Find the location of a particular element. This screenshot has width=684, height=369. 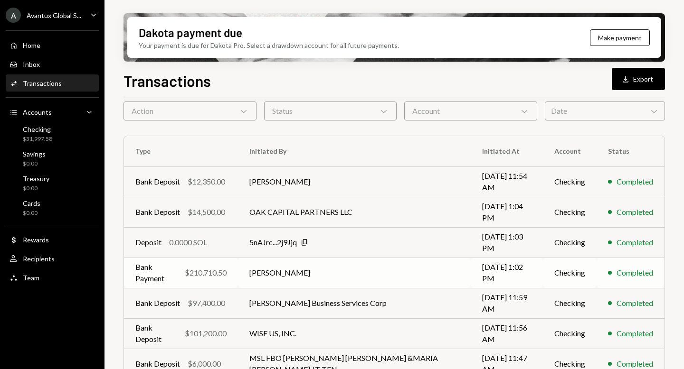

div: Team is located at coordinates (31, 278).